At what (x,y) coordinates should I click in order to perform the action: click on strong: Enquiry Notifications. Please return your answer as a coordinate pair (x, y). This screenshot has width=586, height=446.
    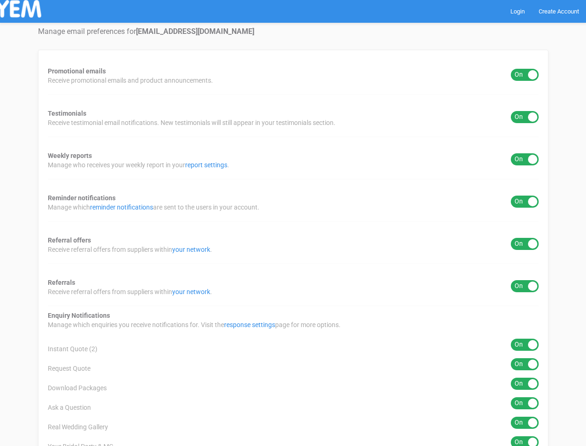
    Looking at the image, I should click on (79, 315).